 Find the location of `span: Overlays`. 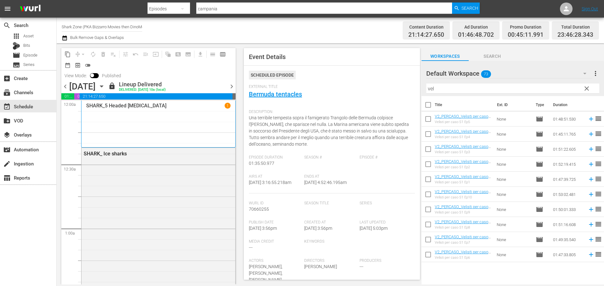

span: Overlays is located at coordinates (7, 135).